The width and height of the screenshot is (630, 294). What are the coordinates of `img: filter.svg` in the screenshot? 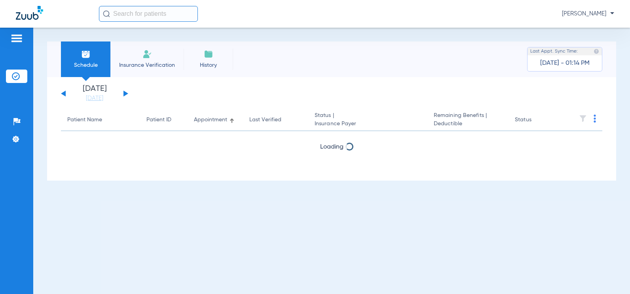 It's located at (583, 119).